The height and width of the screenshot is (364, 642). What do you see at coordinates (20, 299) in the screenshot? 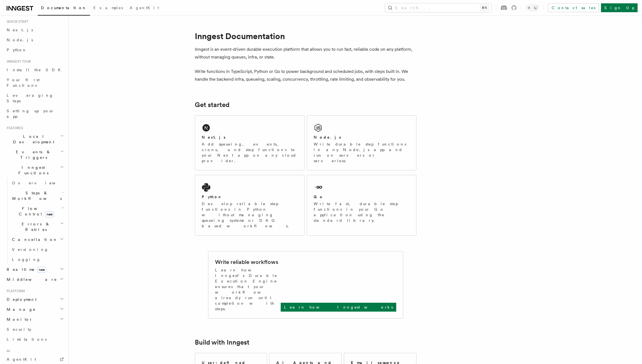
I see `span: Deployment` at bounding box center [20, 299].